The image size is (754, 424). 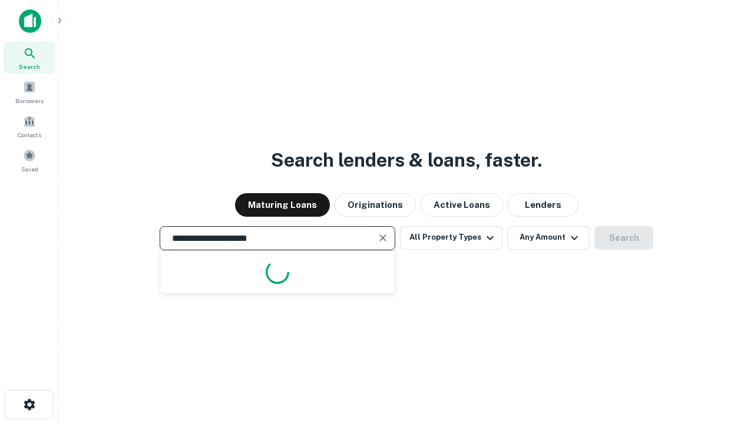 What do you see at coordinates (462, 205) in the screenshot?
I see `button: Active Loans` at bounding box center [462, 205].